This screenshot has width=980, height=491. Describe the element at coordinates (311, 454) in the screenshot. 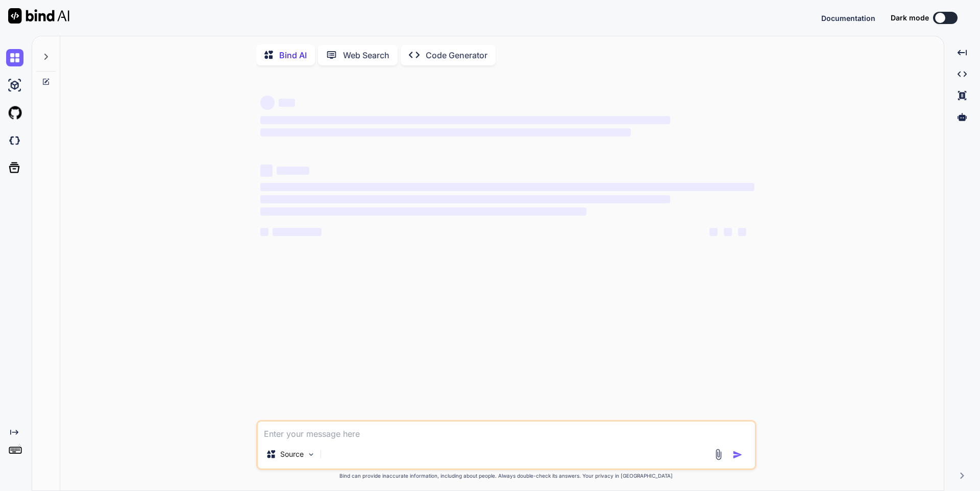

I see `img: Pick Models` at that location.